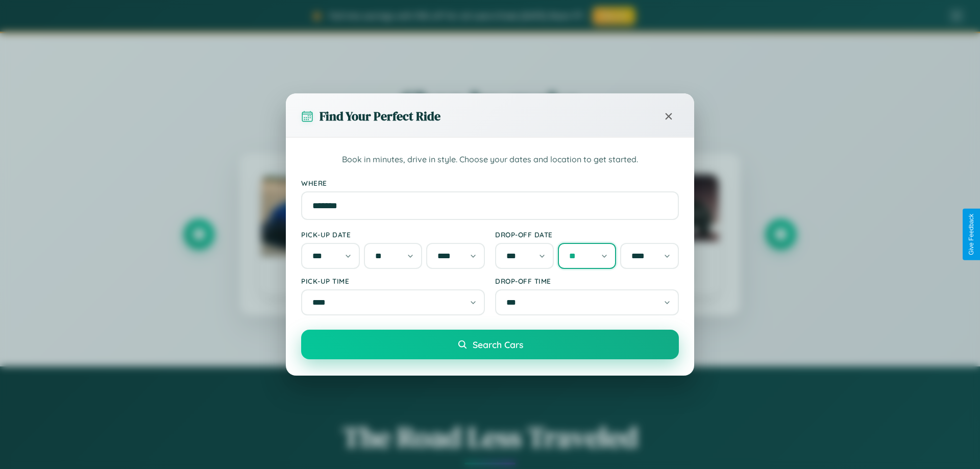  What do you see at coordinates (393, 281) in the screenshot?
I see `label: Pick-up Time` at bounding box center [393, 281].